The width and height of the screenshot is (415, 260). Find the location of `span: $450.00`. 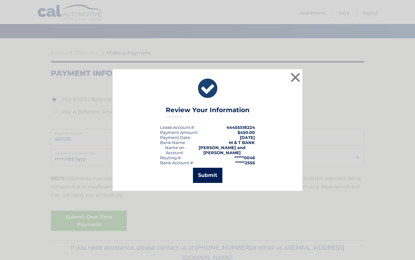

span: $450.00 is located at coordinates (246, 133).